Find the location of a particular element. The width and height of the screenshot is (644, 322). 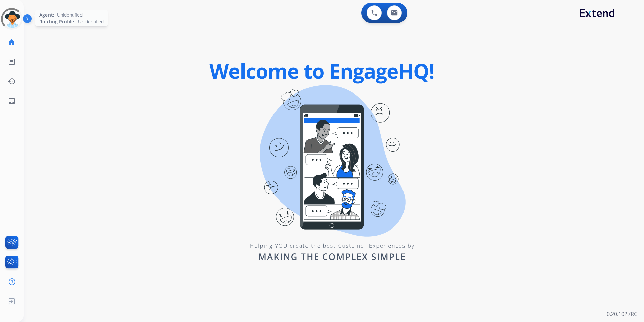

mat-icon: inbox is located at coordinates (12, 101).